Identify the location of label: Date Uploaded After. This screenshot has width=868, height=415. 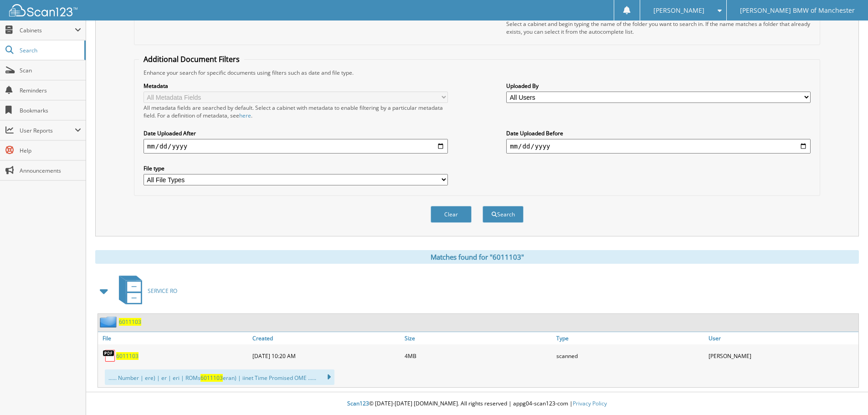
(296, 133).